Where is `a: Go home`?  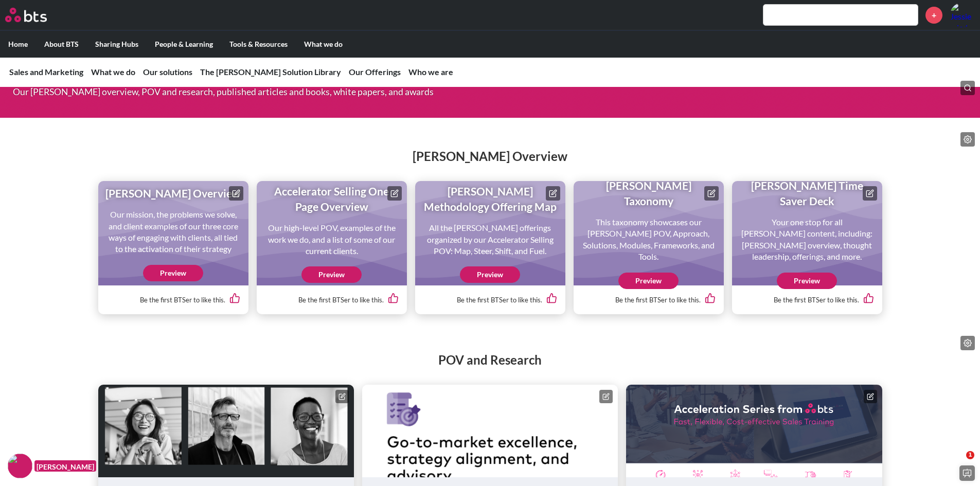
a: Go home is located at coordinates (36, 15).